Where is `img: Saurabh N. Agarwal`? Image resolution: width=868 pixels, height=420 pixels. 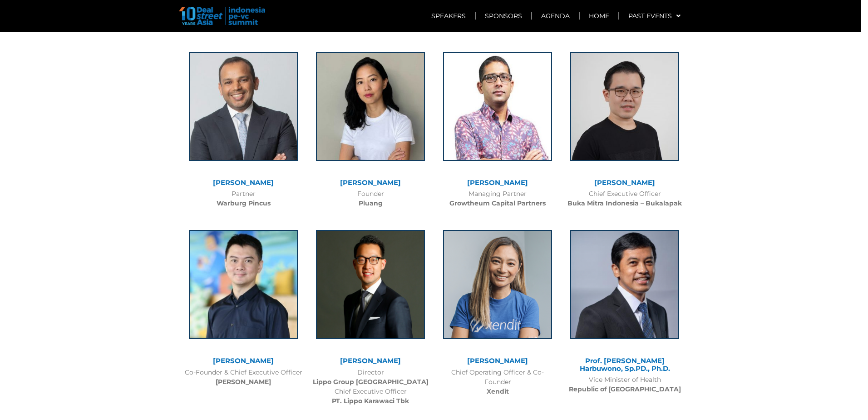 img: Saurabh N. Agarwal is located at coordinates (243, 106).